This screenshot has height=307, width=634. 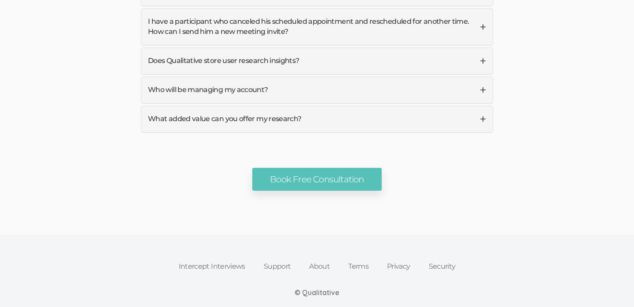 What do you see at coordinates (277, 266) in the screenshot?
I see `a: Support` at bounding box center [277, 266].